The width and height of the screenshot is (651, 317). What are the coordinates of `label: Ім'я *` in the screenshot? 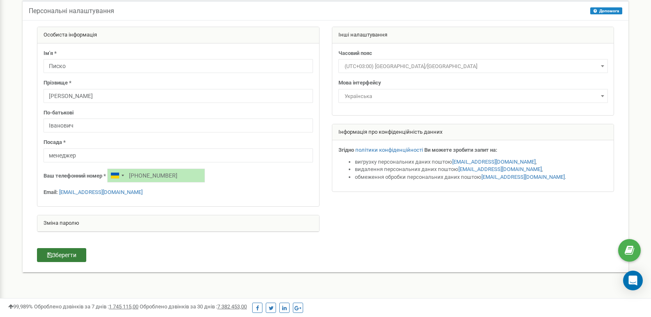 It's located at (50, 53).